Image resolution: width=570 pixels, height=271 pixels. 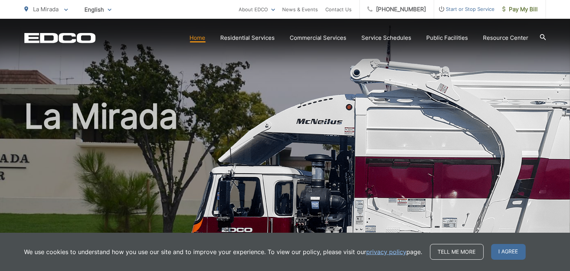 What do you see at coordinates (386, 38) in the screenshot?
I see `a: Service Schedules` at bounding box center [386, 38].